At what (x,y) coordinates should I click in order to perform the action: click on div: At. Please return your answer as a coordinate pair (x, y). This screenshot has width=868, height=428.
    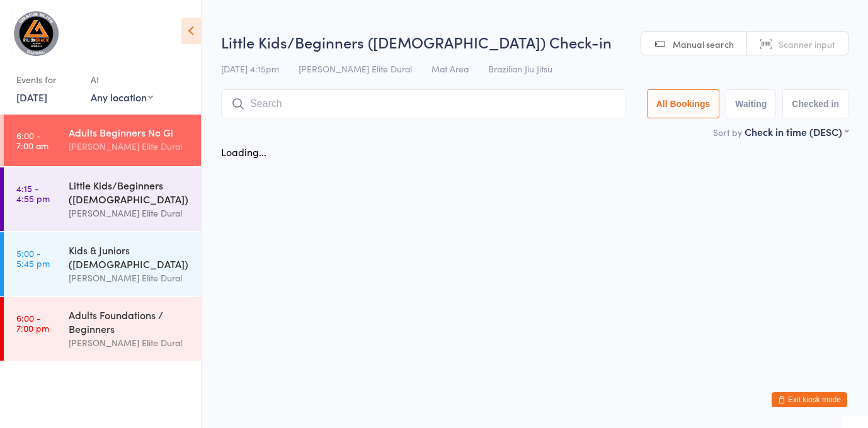
    Looking at the image, I should click on (122, 80).